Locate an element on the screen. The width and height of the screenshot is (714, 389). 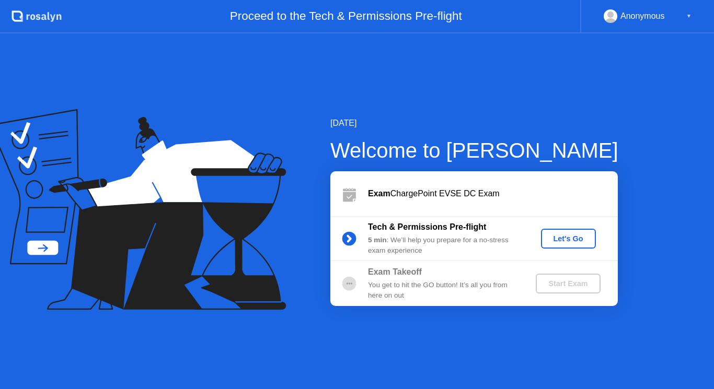
div: Let's Go is located at coordinates (568, 239).